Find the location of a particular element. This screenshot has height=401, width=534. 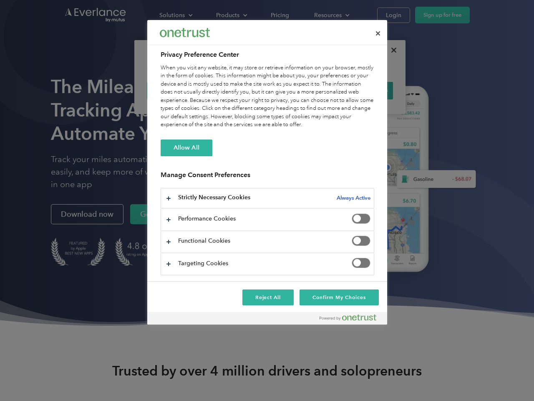

button: Allow All is located at coordinates (187, 148).